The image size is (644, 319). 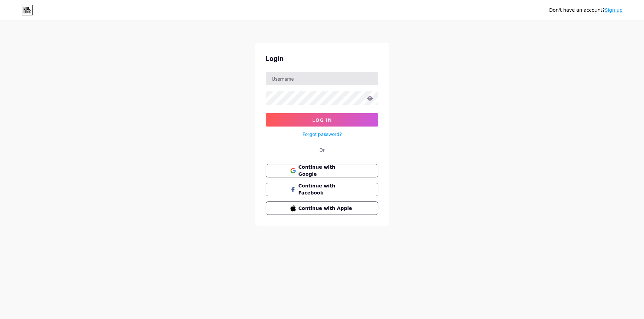 I want to click on button: Continue with Facebook, so click(x=322, y=189).